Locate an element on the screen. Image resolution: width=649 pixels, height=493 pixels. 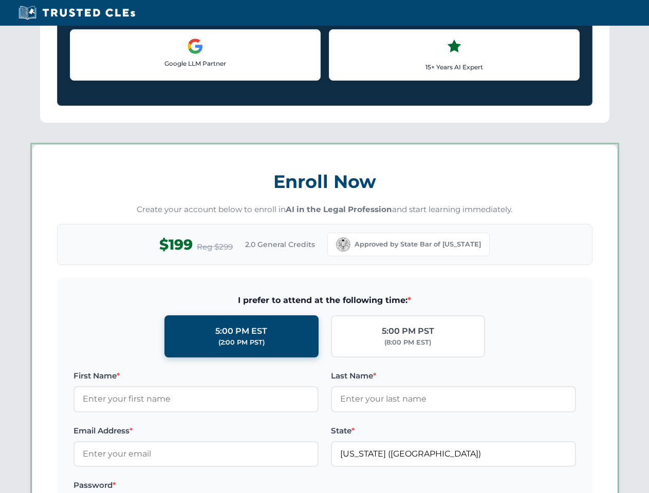
div: (2:00 PM PST) is located at coordinates (241, 342).